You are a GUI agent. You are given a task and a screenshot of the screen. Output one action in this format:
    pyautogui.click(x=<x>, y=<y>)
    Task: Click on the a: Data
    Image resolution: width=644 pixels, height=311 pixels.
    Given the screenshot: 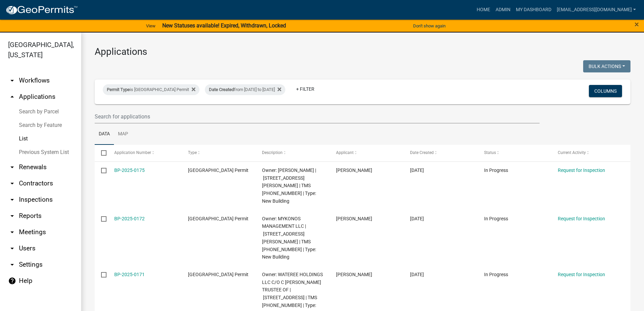 What is the action you would take?
    pyautogui.click(x=104, y=134)
    